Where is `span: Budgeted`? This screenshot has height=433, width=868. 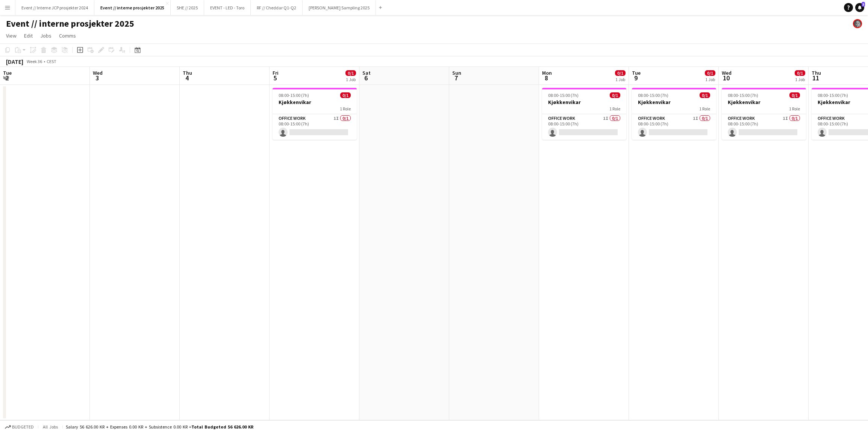 span: Budgeted is located at coordinates (23, 427).